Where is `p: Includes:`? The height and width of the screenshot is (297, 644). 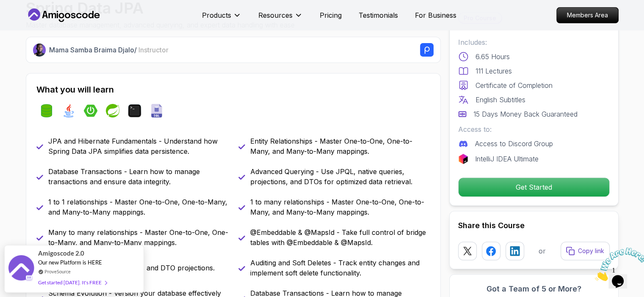
p: Includes: is located at coordinates (533, 42).